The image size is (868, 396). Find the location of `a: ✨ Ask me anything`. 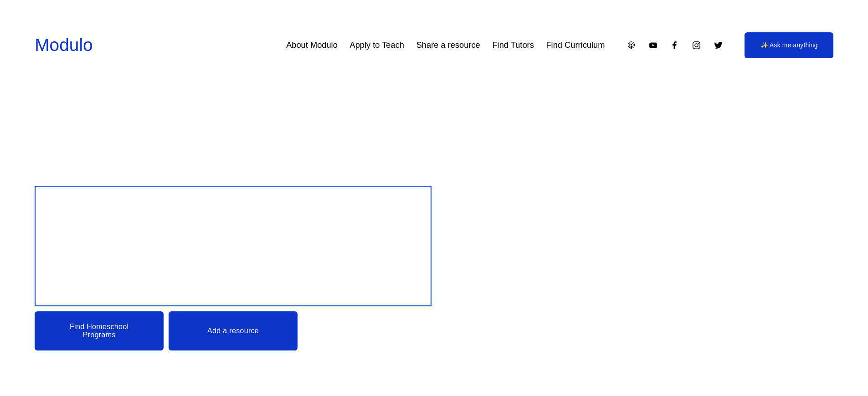

a: ✨ Ask me anything is located at coordinates (789, 45).